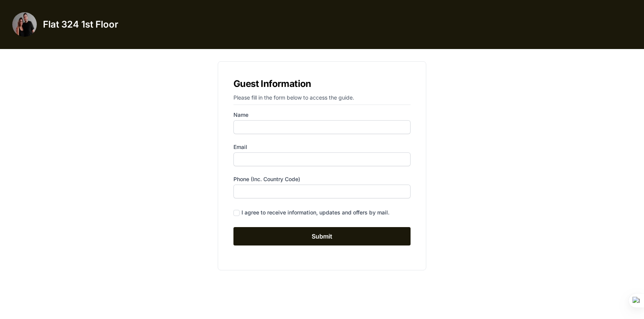 The image size is (644, 319). I want to click on img: fyg012wjad9tg46yi4q0sdrdjd51, so click(25, 25).